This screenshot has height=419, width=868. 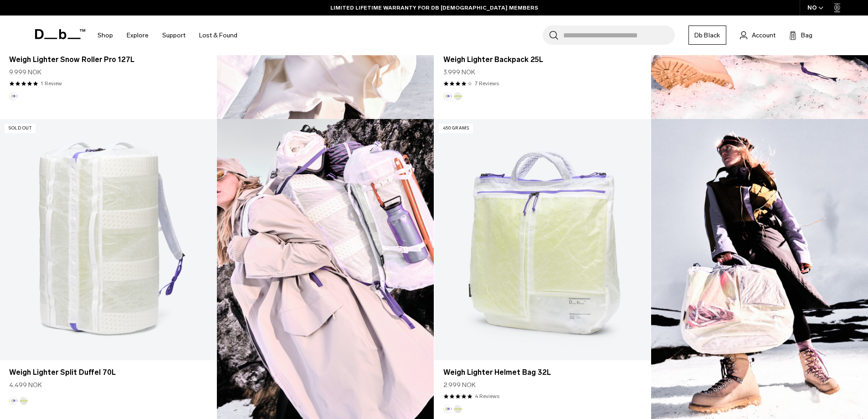 I want to click on a: Db Black, so click(x=707, y=35).